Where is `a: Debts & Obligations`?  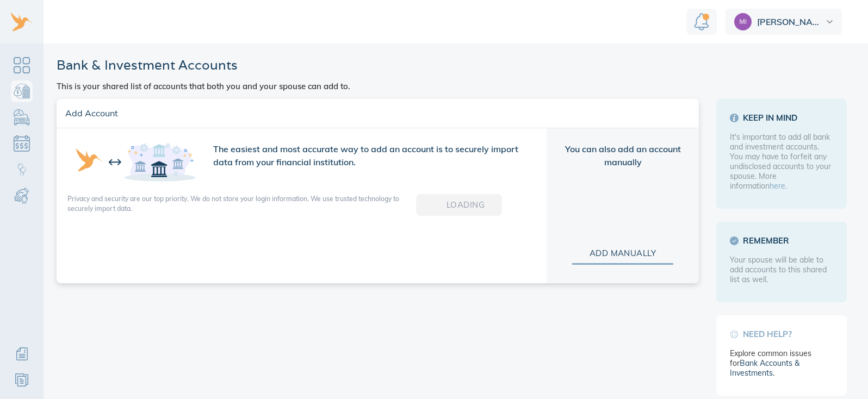 a: Debts & Obligations is located at coordinates (22, 144).